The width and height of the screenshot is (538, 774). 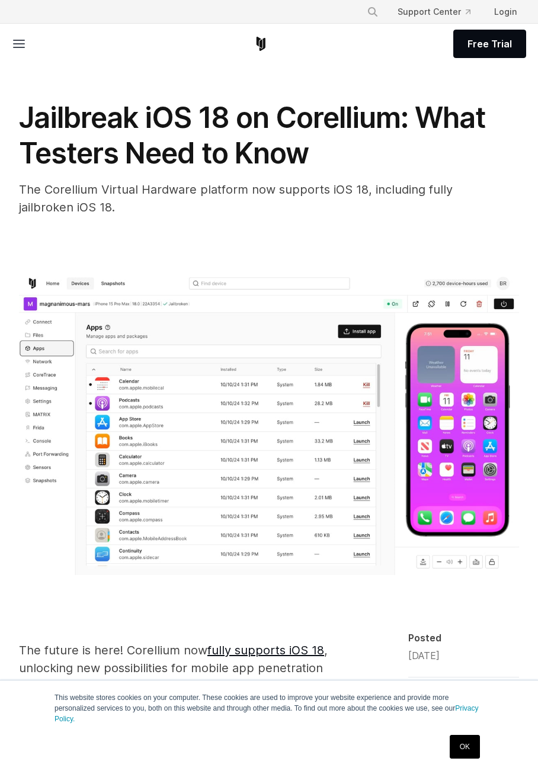 I want to click on a: Support Center, so click(x=434, y=12).